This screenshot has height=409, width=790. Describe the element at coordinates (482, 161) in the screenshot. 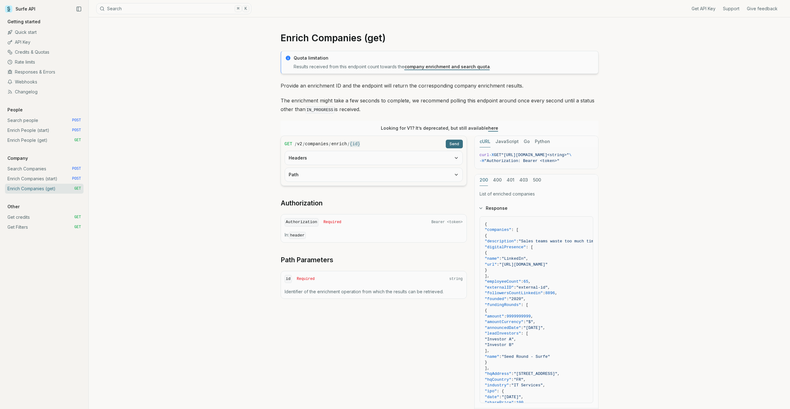

I see `span: -H` at that location.